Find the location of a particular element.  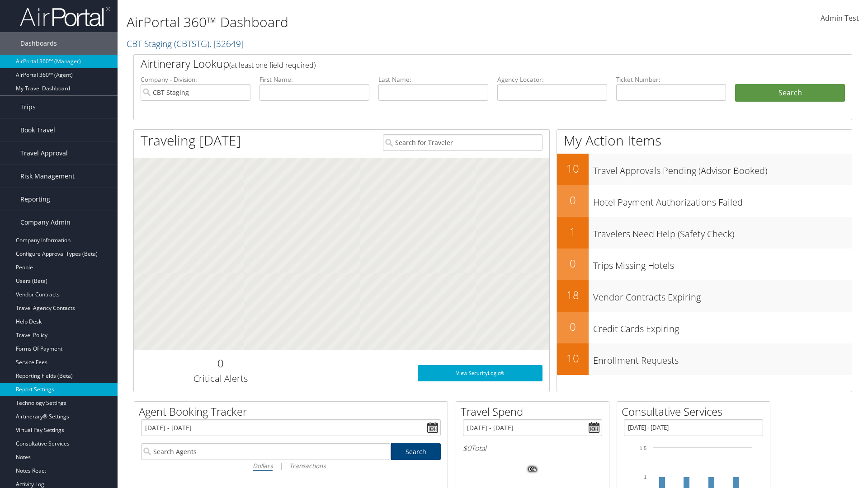

a: Admin Test is located at coordinates (840, 18).